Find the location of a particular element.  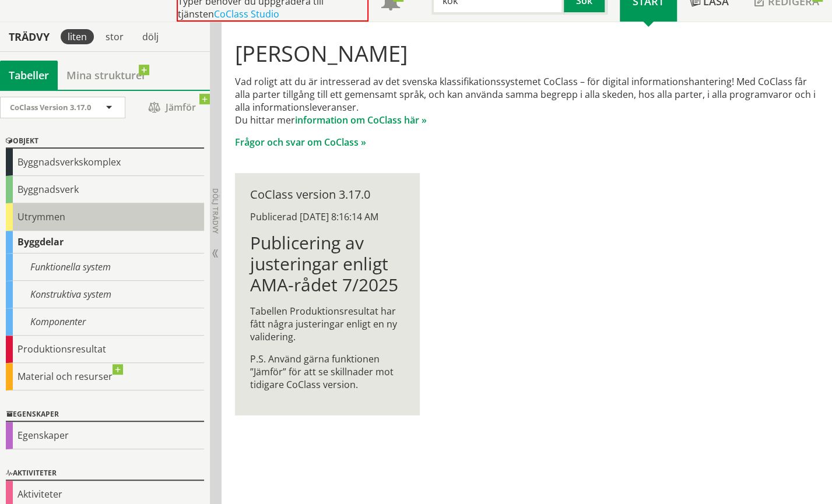

div: Funktionella system is located at coordinates (105, 267).